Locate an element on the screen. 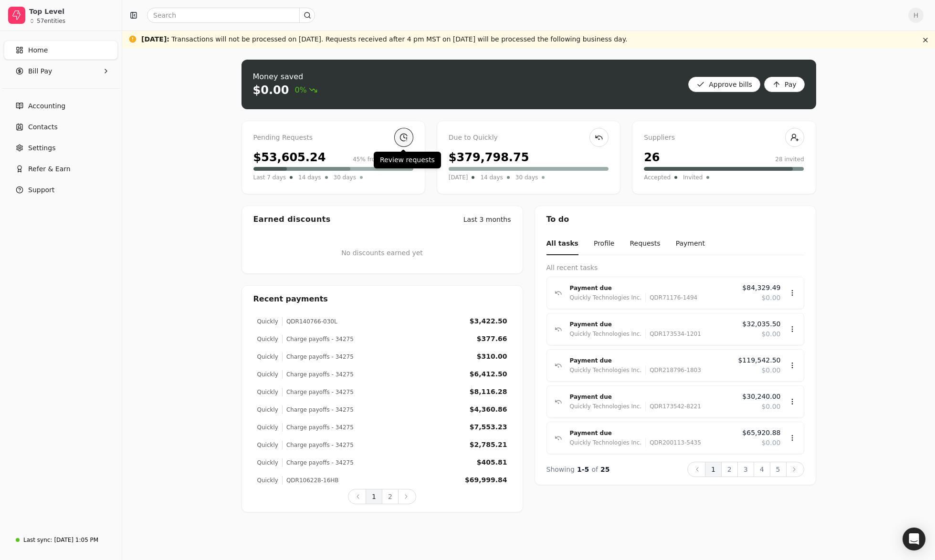 Image resolution: width=935 pixels, height=560 pixels. div: QDR140766-030L is located at coordinates (309, 322).